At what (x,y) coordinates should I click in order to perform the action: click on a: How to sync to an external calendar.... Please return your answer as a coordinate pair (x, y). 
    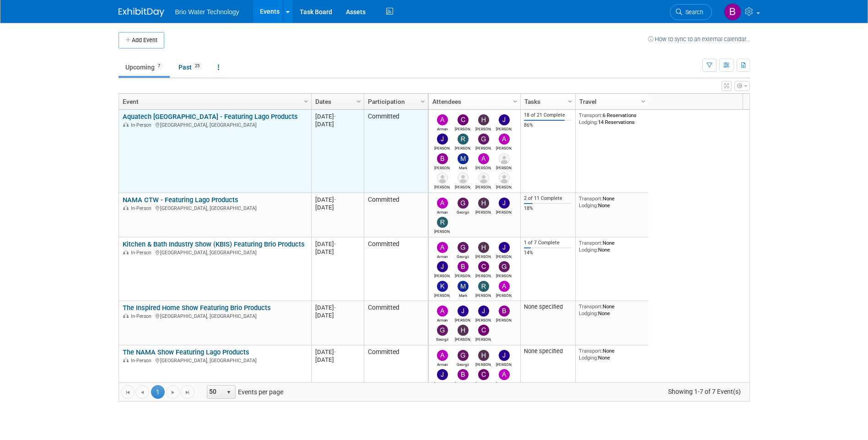
    Looking at the image, I should click on (698, 39).